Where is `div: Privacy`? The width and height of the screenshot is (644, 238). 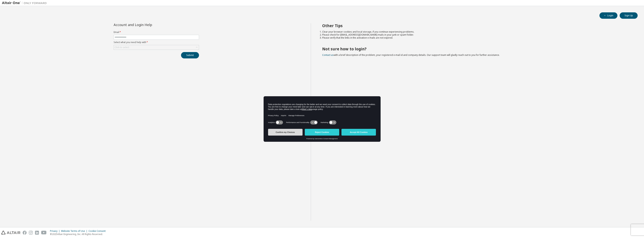 div: Privacy is located at coordinates (56, 231).